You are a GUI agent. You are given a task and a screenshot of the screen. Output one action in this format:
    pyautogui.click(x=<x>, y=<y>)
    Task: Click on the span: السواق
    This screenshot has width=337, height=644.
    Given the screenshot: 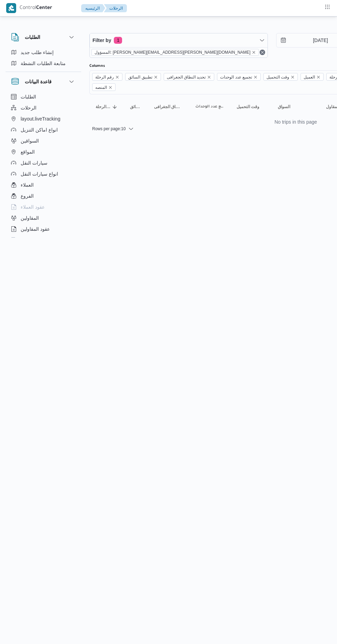 What is the action you would take?
    pyautogui.click(x=284, y=107)
    